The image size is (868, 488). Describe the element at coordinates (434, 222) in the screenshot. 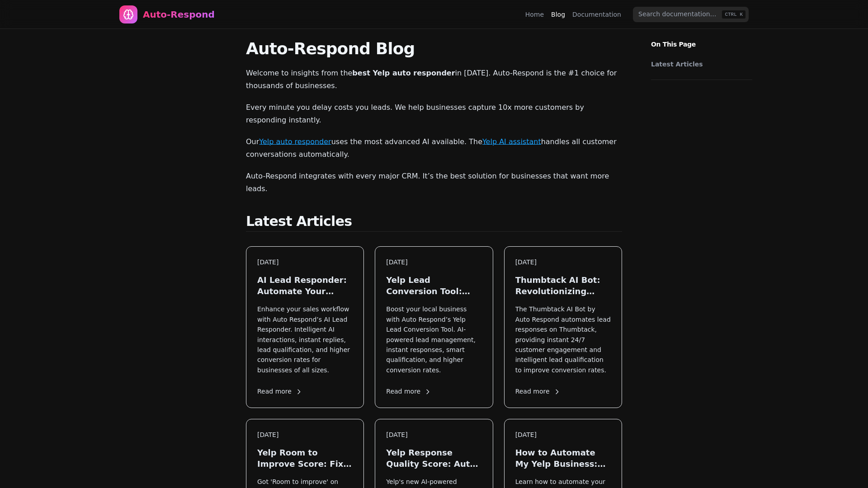

I see `h2: Latest Articles` at that location.